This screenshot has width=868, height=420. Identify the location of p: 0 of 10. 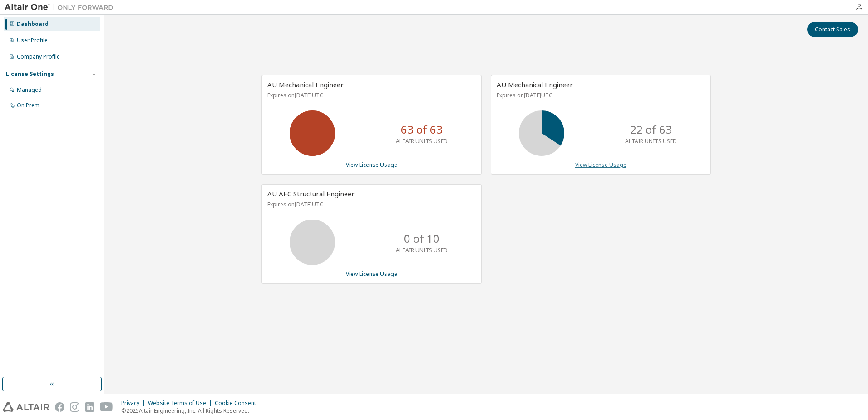
(422, 239).